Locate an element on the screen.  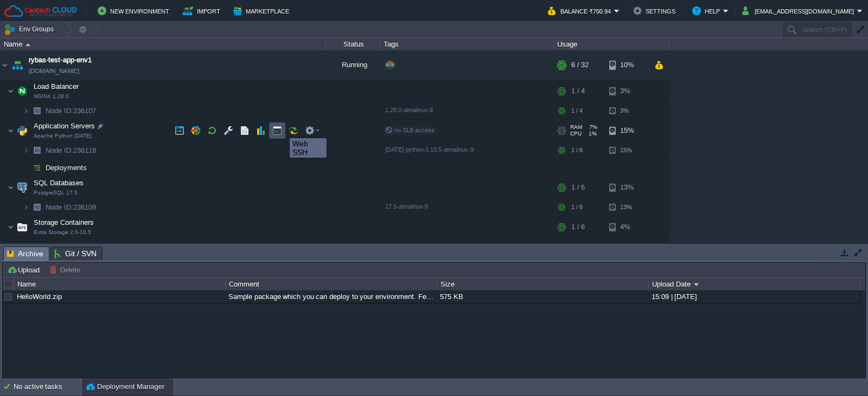
div: Upload Date is located at coordinates (754, 284).